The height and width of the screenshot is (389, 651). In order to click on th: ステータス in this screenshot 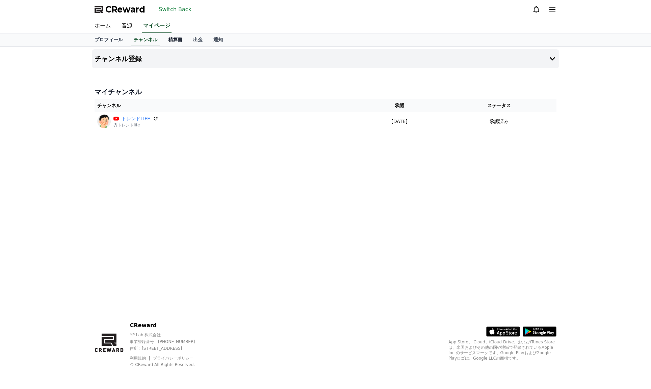, I will do `click(499, 105)`.